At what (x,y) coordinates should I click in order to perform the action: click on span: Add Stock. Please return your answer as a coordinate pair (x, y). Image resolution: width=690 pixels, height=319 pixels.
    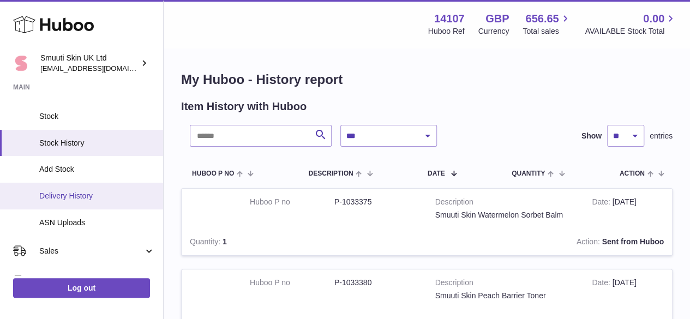
    Looking at the image, I should click on (97, 169).